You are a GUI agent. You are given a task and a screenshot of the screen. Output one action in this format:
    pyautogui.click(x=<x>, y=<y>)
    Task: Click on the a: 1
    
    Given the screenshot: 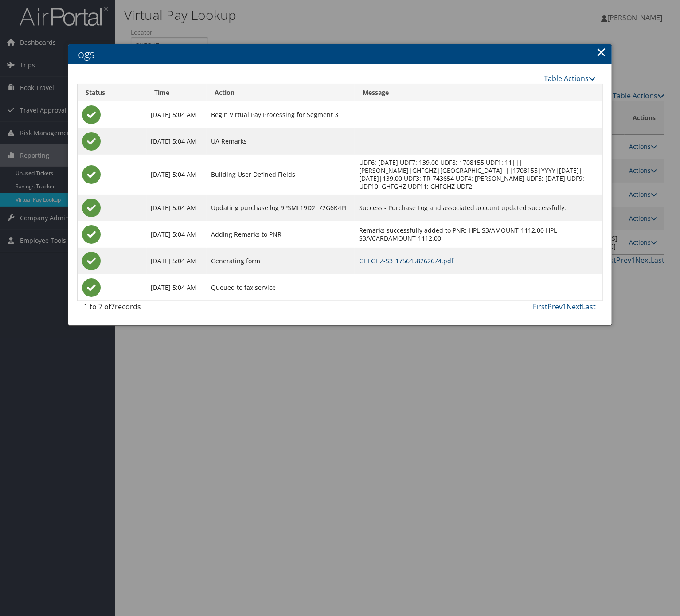 What is the action you would take?
    pyautogui.click(x=564, y=307)
    